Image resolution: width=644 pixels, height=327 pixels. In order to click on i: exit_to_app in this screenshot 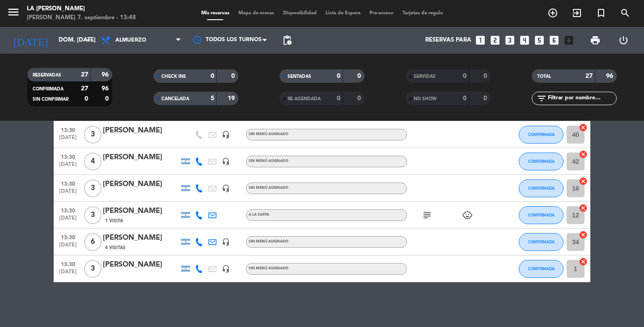, I will do `click(576, 13)`.